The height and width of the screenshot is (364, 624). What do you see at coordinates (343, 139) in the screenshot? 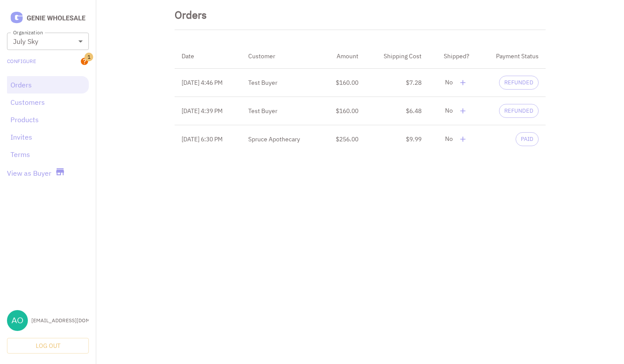
I see `td: $256.00` at bounding box center [343, 139].